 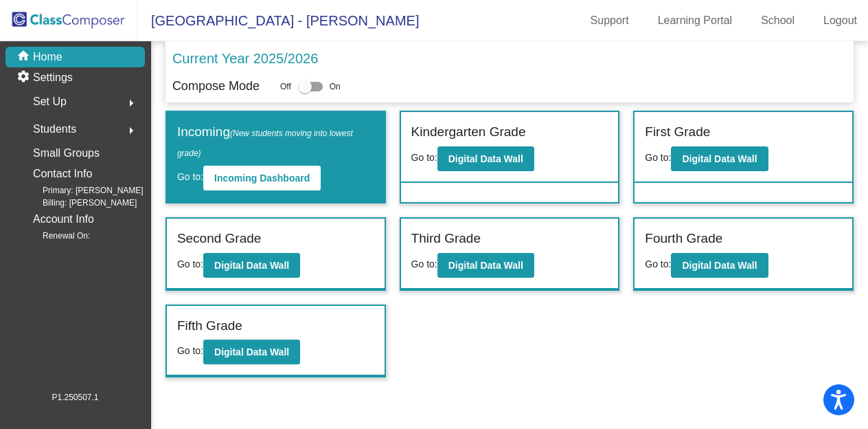 I want to click on mat-icon: home, so click(x=25, y=57).